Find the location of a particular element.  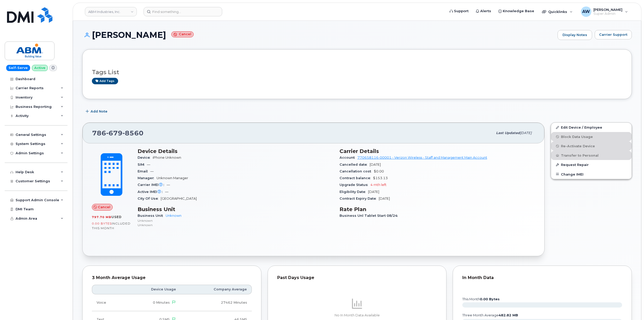

button: Request Repair is located at coordinates (592, 165).